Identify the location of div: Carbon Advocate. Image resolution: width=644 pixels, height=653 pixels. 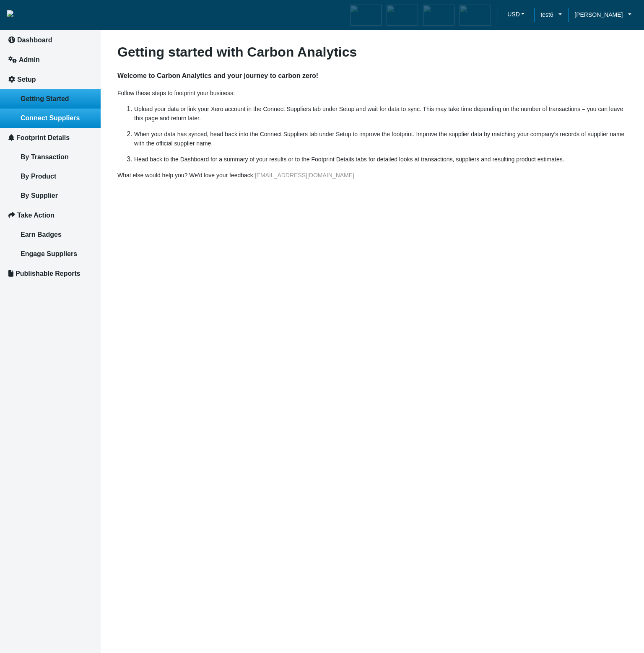
(475, 15).